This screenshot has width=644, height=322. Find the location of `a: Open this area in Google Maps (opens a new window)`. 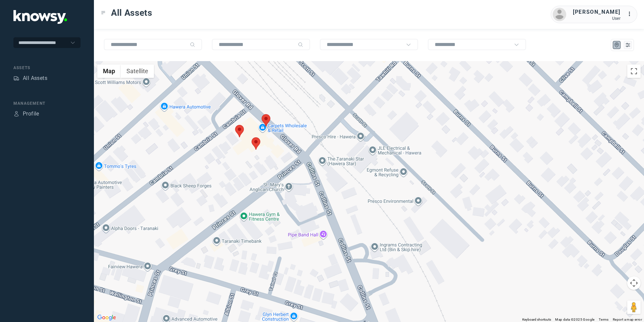

a: Open this area in Google Maps (opens a new window) is located at coordinates (107, 318).